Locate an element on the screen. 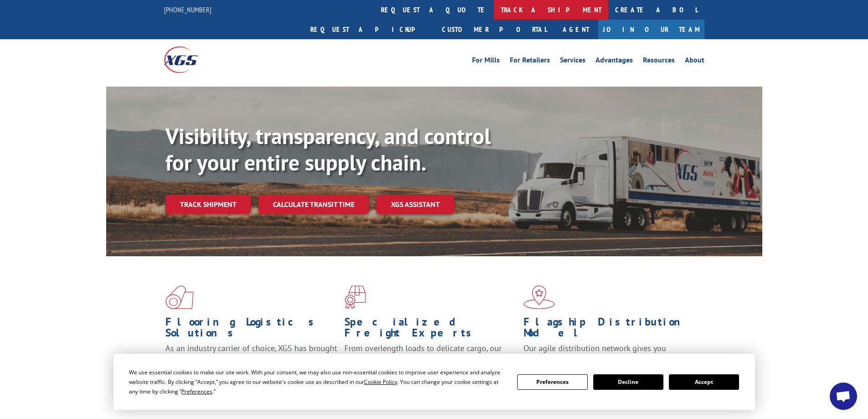  b: Visibility, transparency, and control for your entire supply chain. is located at coordinates (328, 149).